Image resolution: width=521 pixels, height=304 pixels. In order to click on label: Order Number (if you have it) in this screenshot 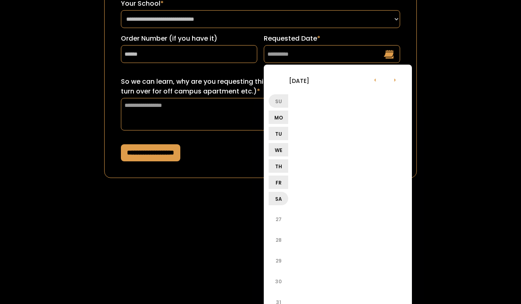, I will do `click(189, 39)`.